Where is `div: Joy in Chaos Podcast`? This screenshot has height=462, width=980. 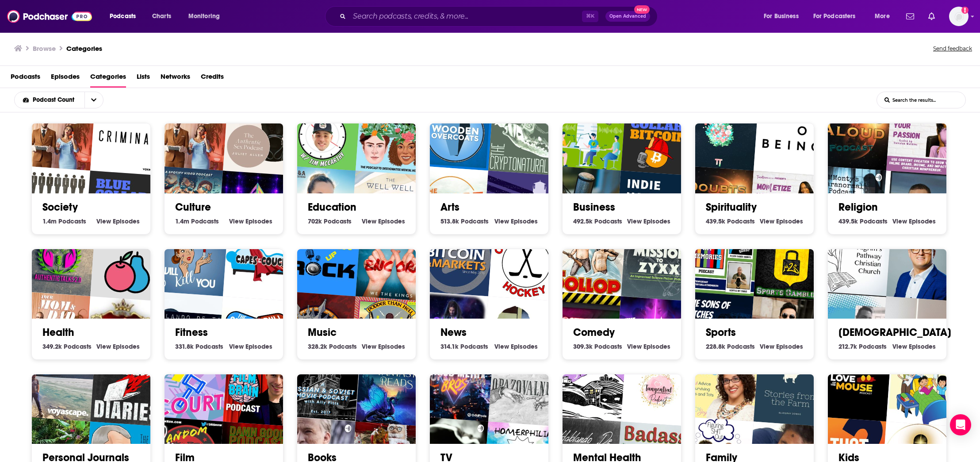
div: Joy in Chaos Podcast is located at coordinates (721, 383).